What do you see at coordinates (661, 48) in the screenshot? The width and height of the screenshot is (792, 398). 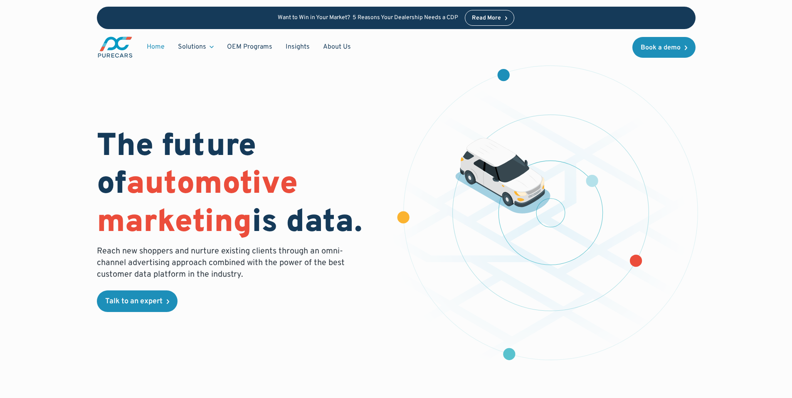 I see `div: Book a demo` at bounding box center [661, 48].